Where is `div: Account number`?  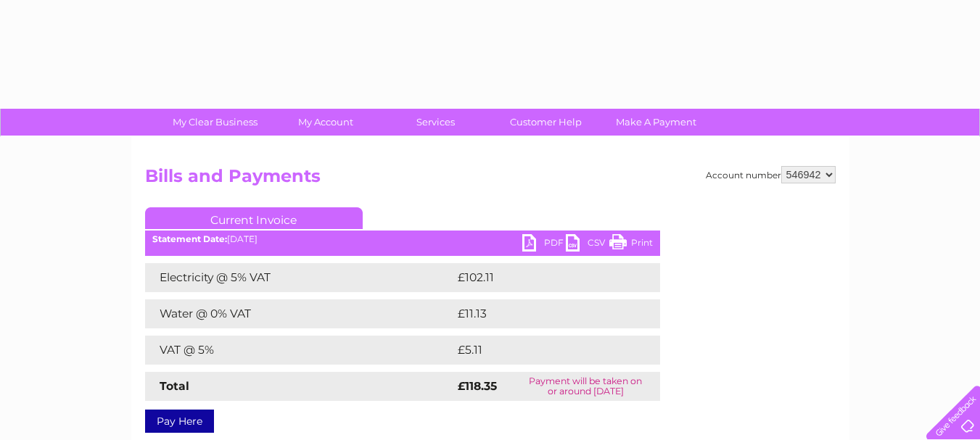 div: Account number is located at coordinates (770, 175).